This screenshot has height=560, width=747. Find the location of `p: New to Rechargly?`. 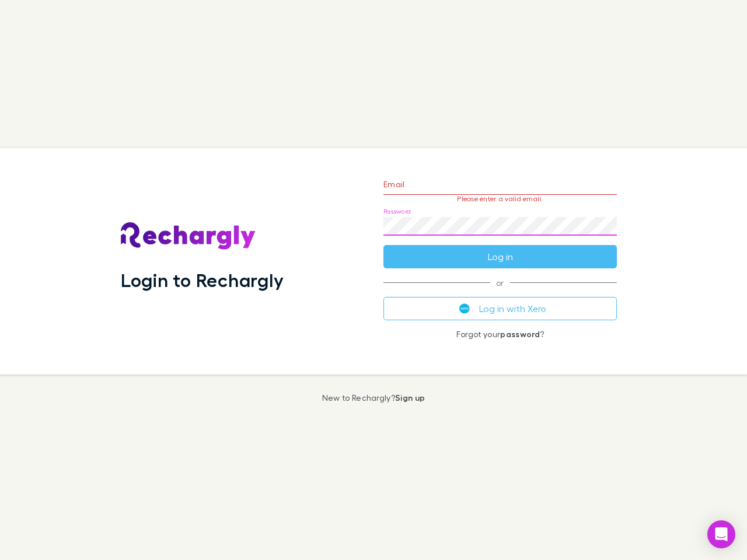

p: New to Rechargly? is located at coordinates (373, 398).